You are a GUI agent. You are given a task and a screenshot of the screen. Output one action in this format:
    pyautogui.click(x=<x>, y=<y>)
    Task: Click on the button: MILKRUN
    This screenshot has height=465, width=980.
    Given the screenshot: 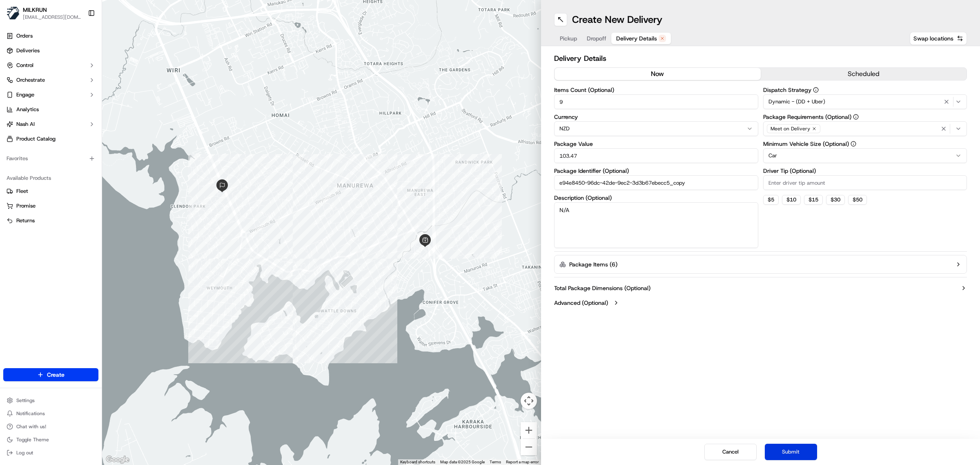 What is the action you would take?
    pyautogui.click(x=35, y=10)
    